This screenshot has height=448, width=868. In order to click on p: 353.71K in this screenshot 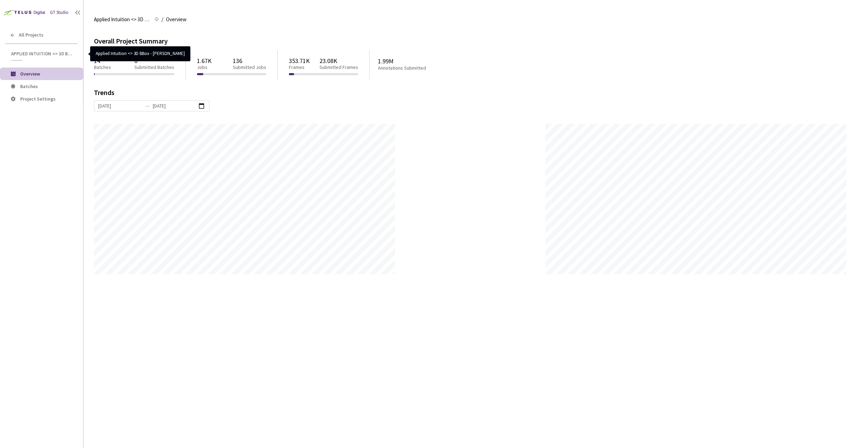, I will do `click(299, 61)`.